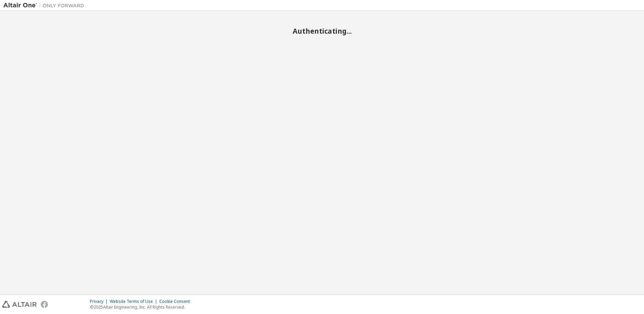 Image resolution: width=644 pixels, height=314 pixels. I want to click on h2: Authenticating..., so click(322, 31).